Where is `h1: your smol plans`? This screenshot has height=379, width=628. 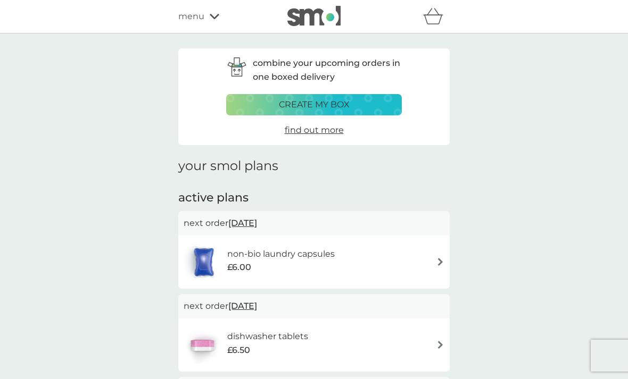 h1: your smol plans is located at coordinates (314, 166).